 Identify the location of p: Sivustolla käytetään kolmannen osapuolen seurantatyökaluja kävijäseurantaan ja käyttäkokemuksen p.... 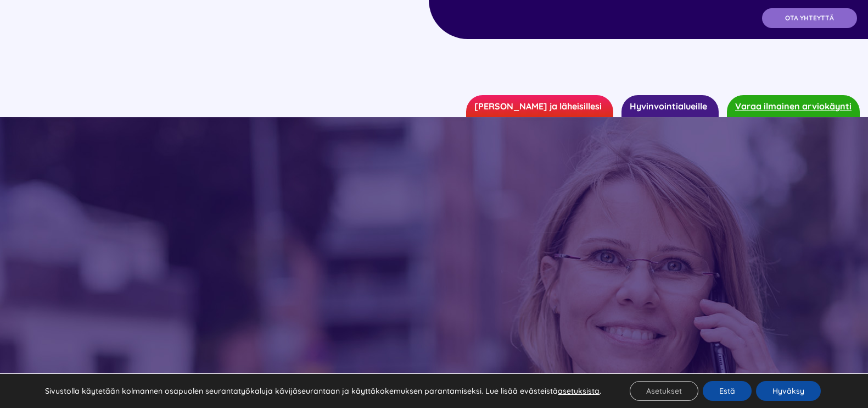
(323, 391).